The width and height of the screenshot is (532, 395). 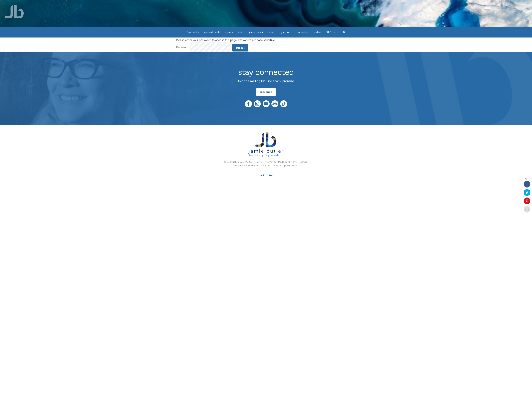 I want to click on img: TikTok, so click(x=284, y=104).